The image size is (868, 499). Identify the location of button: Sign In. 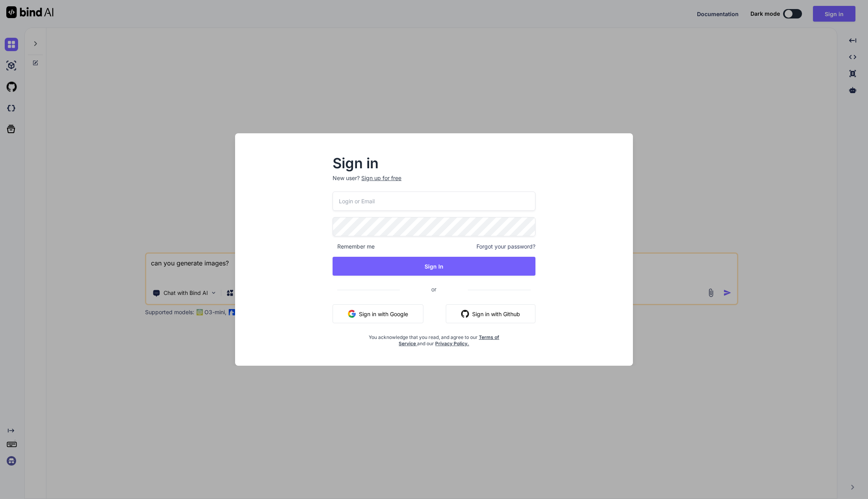
(434, 266).